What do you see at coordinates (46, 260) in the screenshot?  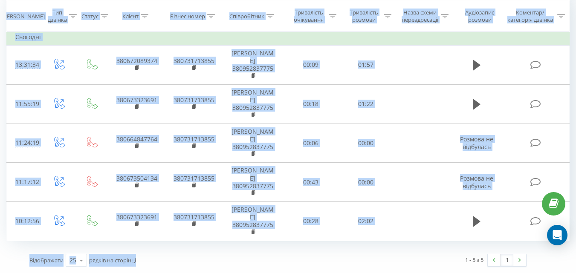 I see `span: Відображати` at bounding box center [46, 260].